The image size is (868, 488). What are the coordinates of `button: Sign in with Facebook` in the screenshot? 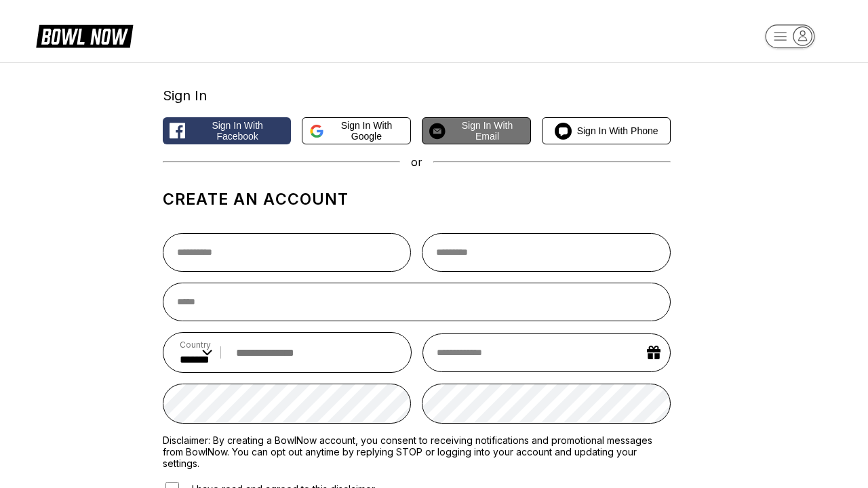 It's located at (226, 131).